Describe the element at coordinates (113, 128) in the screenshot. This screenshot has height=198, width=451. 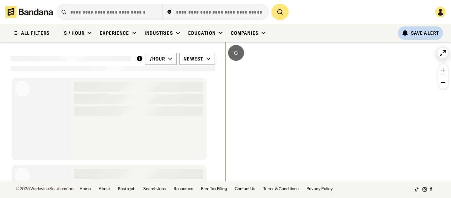
I see `div: grid` at that location.